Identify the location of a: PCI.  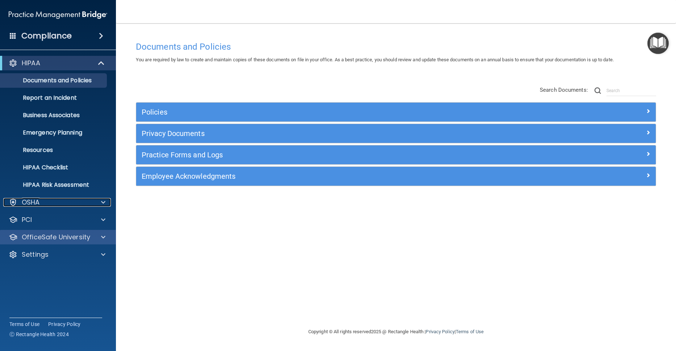
(57, 220).